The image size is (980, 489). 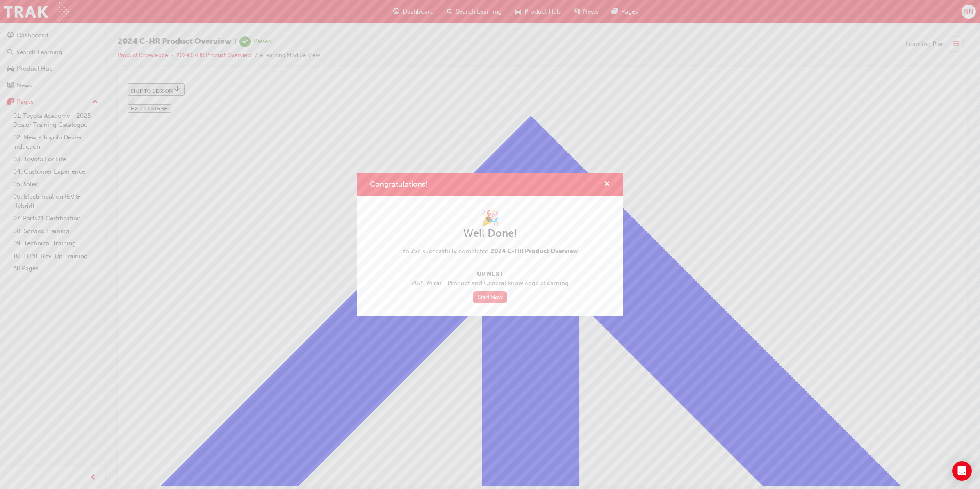 What do you see at coordinates (534, 251) in the screenshot?
I see `span: 2024 C-HR Product Overview` at bounding box center [534, 251].